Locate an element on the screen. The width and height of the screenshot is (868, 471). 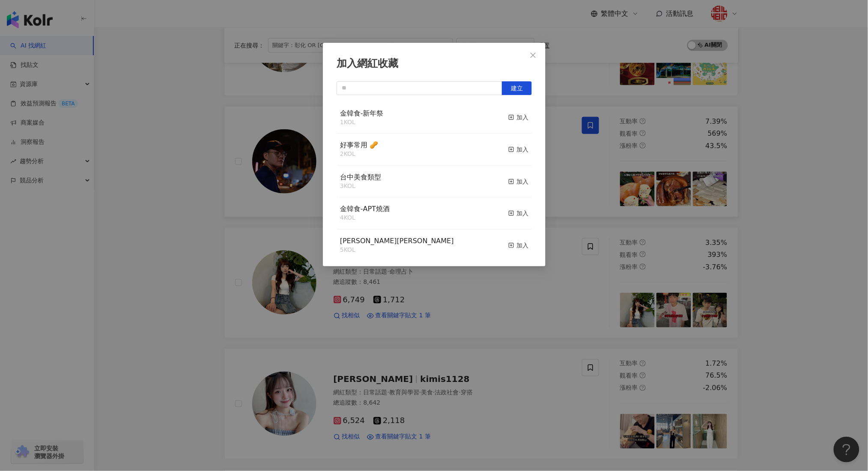
a: 金韓食-新年祭 is located at coordinates (362, 114).